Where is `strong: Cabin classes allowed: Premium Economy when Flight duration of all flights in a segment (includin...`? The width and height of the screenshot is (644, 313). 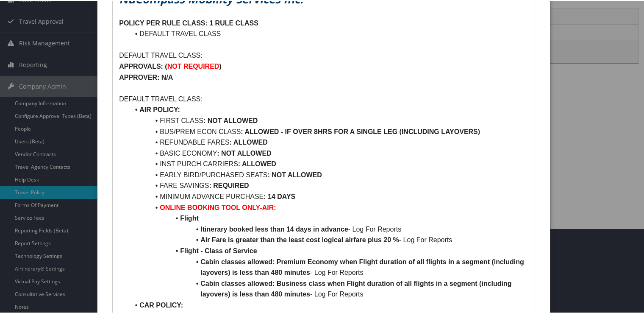 strong: Cabin classes allowed: Premium Economy when Flight duration of all flights in a segment (includin... is located at coordinates (363, 266).